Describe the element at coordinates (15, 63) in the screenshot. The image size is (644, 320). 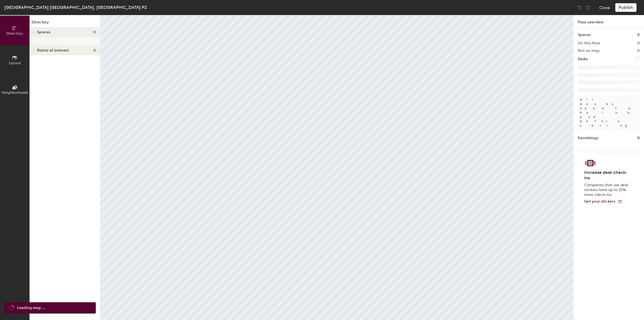
I see `span: Layout` at that location.